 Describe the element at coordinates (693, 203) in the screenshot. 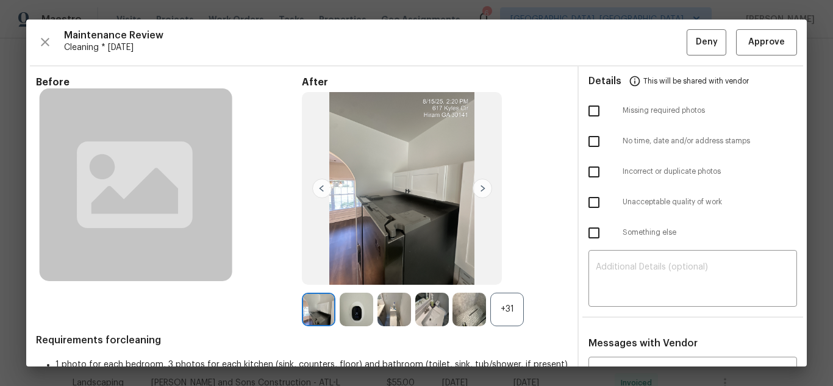

I see `div: Unacceptable quality of work` at that location.